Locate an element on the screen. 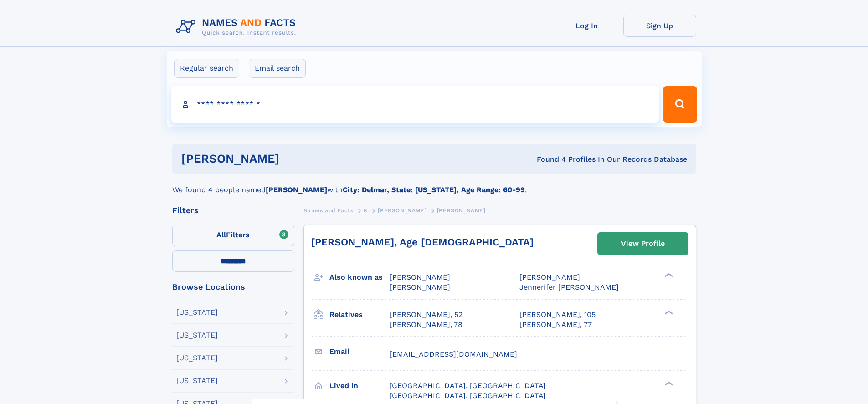  div: Filters is located at coordinates (233, 210).